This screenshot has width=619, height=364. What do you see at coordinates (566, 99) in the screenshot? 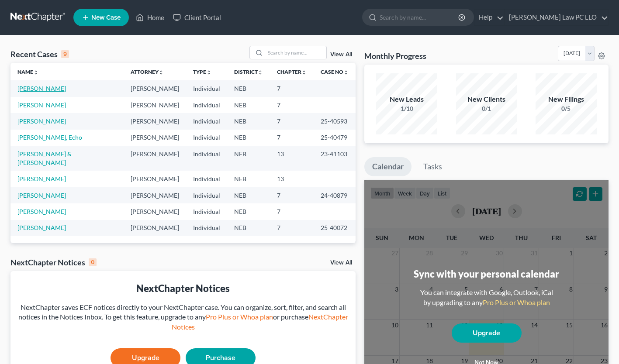
I see `div: New Filings` at bounding box center [566, 99].